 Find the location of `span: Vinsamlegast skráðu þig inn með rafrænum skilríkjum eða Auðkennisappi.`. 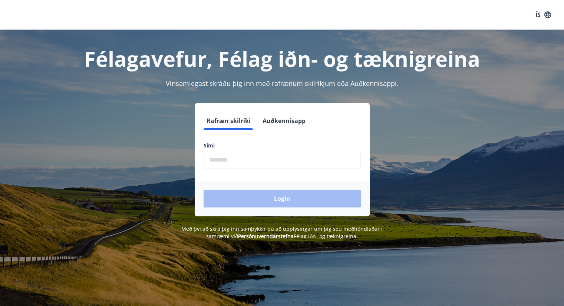

span: Vinsamlegast skráðu þig inn með rafrænum skilríkjum eða Auðkennisappi. is located at coordinates (282, 83).